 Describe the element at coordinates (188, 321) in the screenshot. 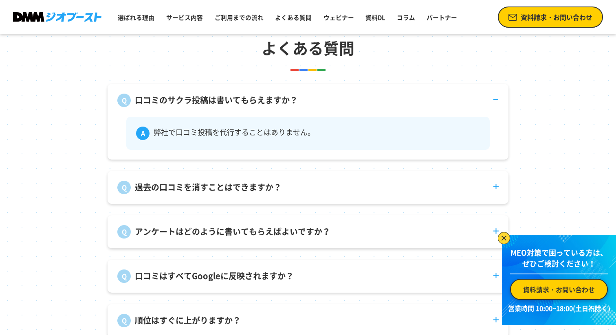

I see `p: 順位はすぐに上がりますか？` at that location.